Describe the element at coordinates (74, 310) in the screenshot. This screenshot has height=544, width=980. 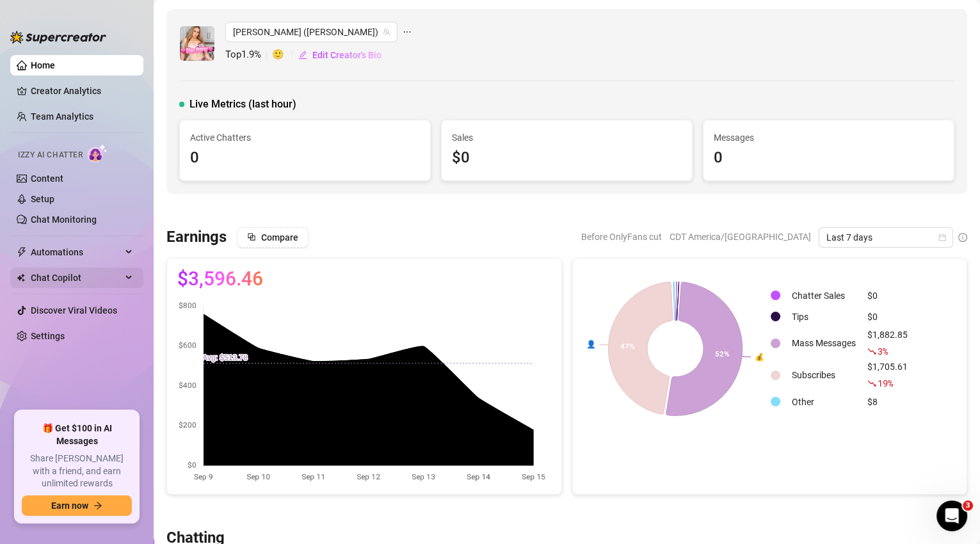
I see `a: Discover Viral Videos` at that location.